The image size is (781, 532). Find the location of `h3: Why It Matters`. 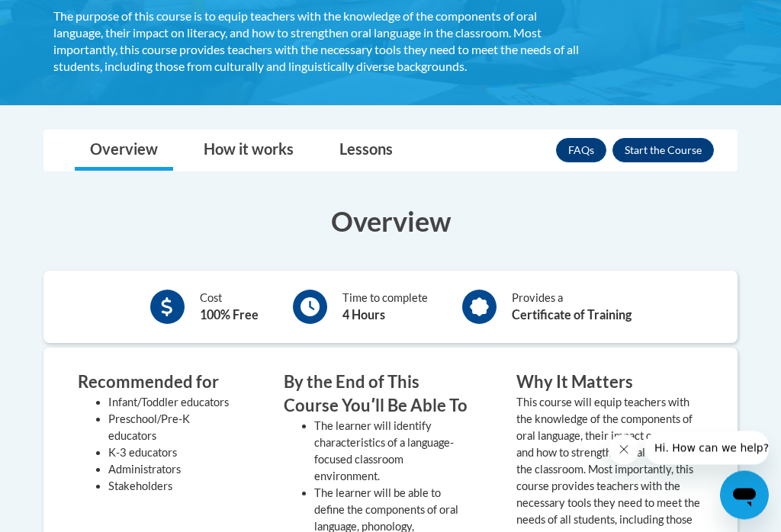

h3: Why It Matters is located at coordinates (610, 383).